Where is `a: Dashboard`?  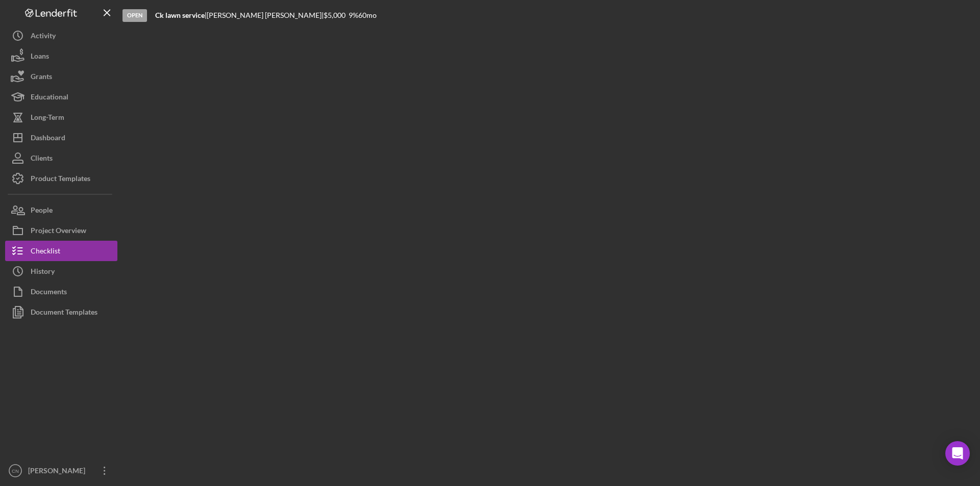 a: Dashboard is located at coordinates (62, 138).